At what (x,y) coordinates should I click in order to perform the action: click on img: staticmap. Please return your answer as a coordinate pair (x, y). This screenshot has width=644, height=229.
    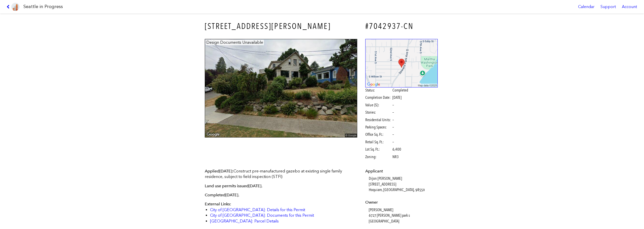
    Looking at the image, I should click on (401, 63).